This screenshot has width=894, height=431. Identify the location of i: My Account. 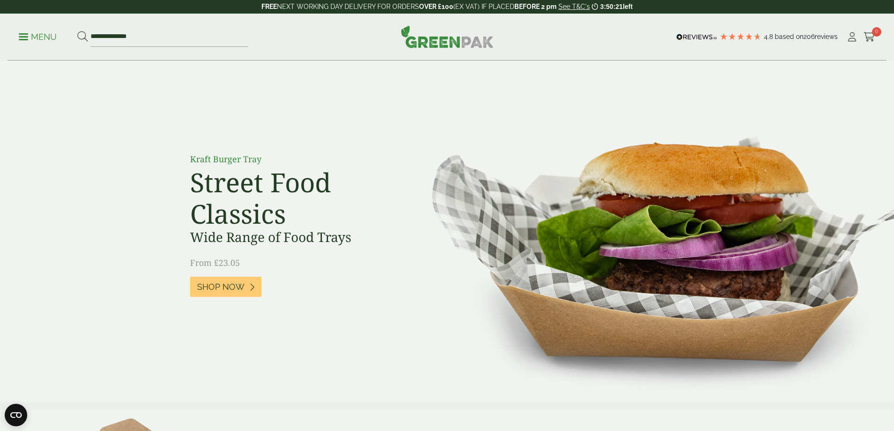
(852, 37).